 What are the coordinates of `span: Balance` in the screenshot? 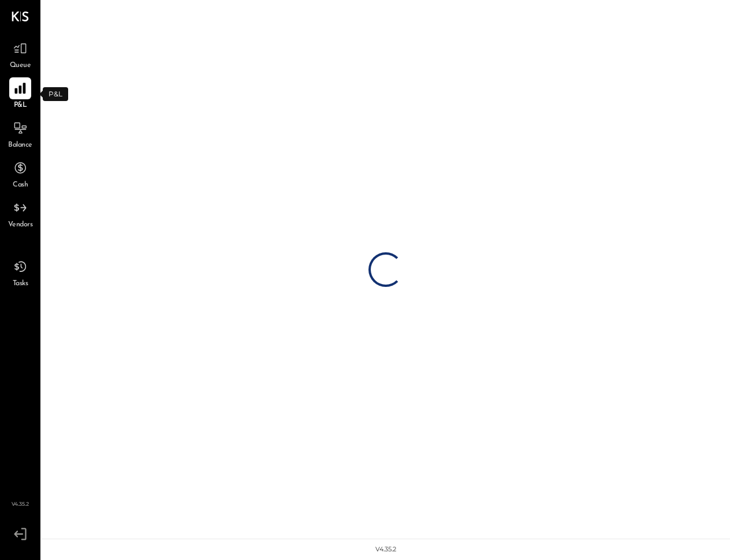 It's located at (20, 145).